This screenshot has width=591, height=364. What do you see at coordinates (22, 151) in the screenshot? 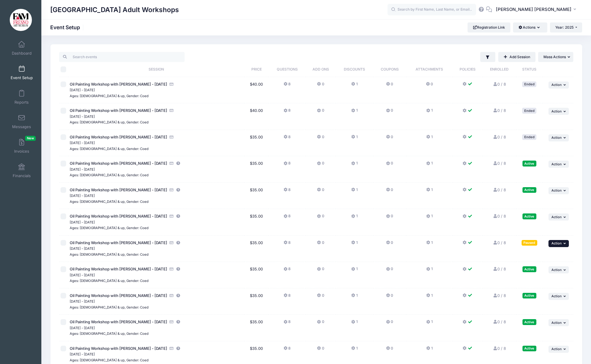
I see `span: Invoices` at bounding box center [22, 151].